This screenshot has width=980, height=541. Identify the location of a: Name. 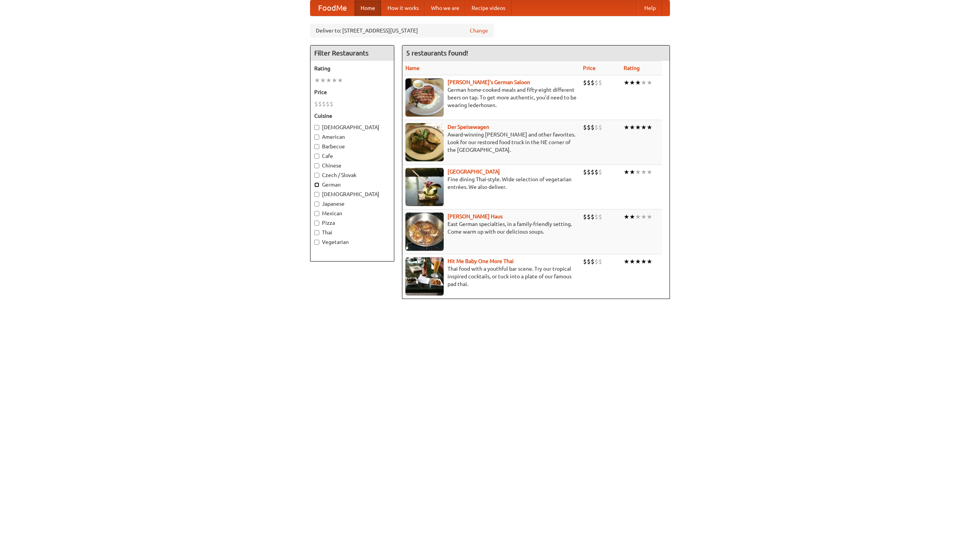
(412, 68).